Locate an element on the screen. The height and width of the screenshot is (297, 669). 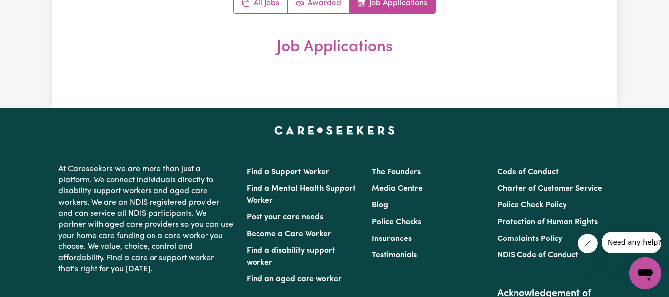
a: Post your care needs is located at coordinates (285, 217).